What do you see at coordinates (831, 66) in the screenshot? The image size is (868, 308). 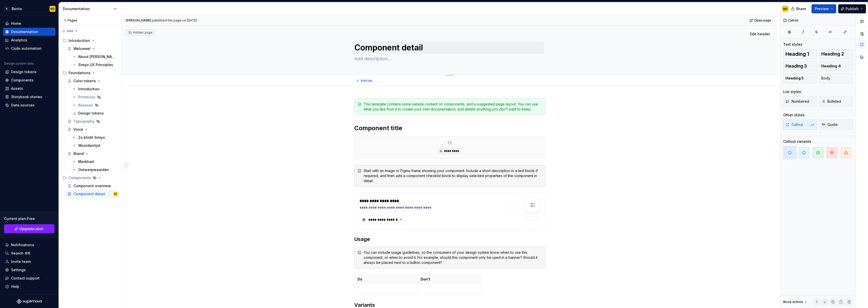 I see `span: Heading 4` at bounding box center [831, 66].